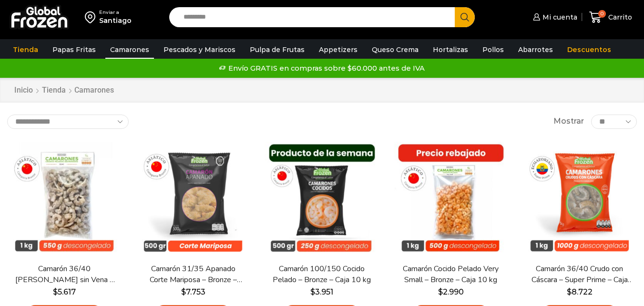  What do you see at coordinates (74, 50) in the screenshot?
I see `a: Papas Fritas` at bounding box center [74, 50].